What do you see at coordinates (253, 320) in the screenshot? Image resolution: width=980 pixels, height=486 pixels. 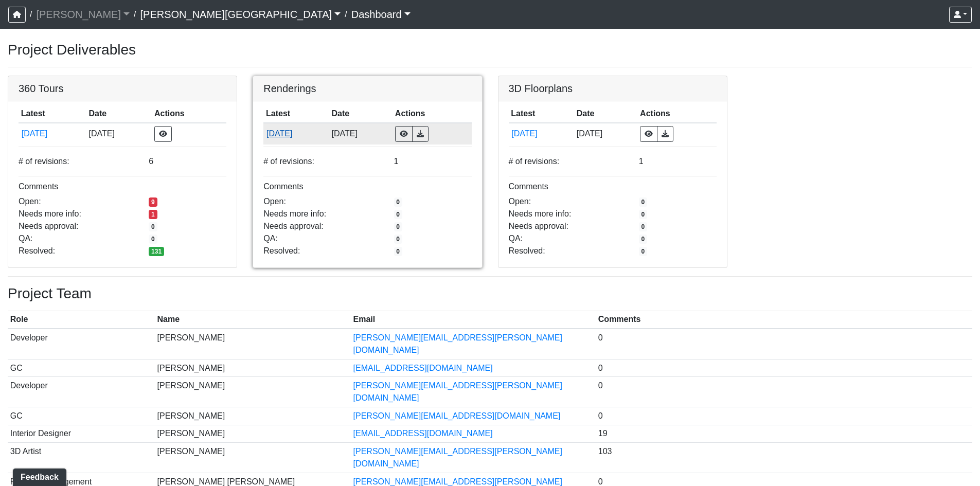 I see `th: Name` at bounding box center [253, 320].